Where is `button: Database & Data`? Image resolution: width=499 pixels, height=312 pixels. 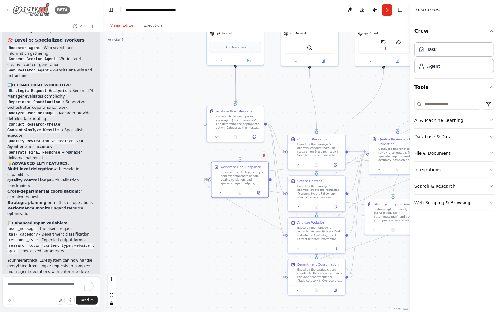 button: Database & Data is located at coordinates (454, 137).